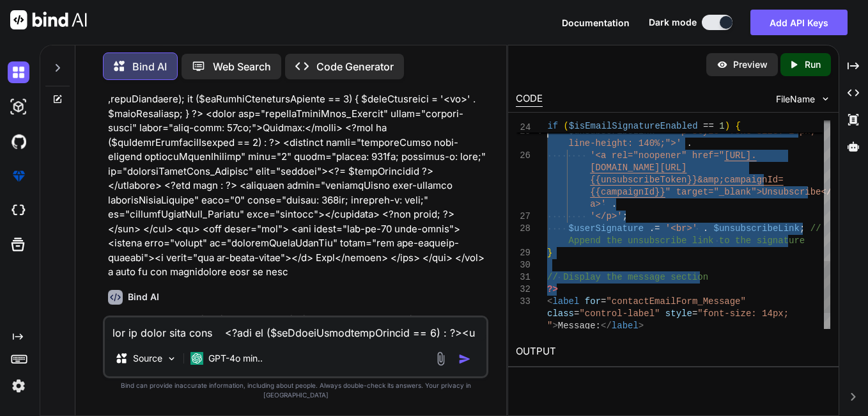  Describe the element at coordinates (673, 351) in the screenshot. I see `h2: OUTPUT` at that location.